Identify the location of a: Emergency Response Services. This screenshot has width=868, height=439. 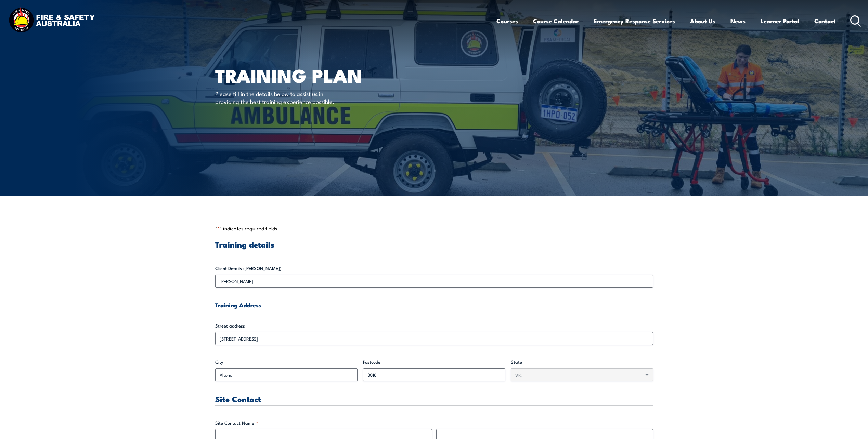
(634, 21).